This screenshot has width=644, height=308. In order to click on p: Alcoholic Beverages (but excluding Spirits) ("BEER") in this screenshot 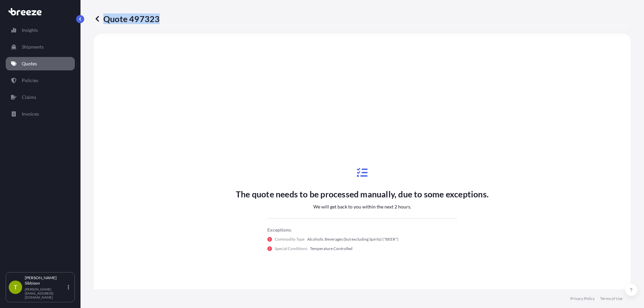, I will do `click(353, 239)`.